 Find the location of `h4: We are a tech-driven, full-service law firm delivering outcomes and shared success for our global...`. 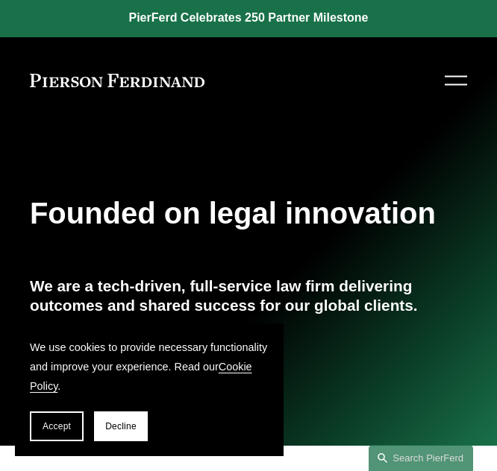

h4: We are a tech-driven, full-service law firm delivering outcomes and shared success for our global... is located at coordinates (248, 296).